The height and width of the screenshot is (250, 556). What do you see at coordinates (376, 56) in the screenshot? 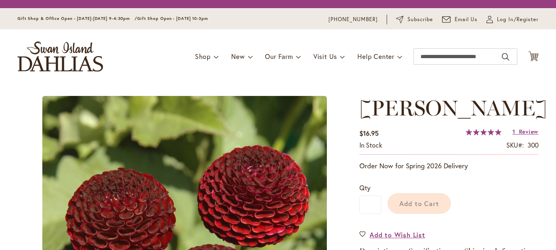
I see `span: Help Center` at bounding box center [376, 56].